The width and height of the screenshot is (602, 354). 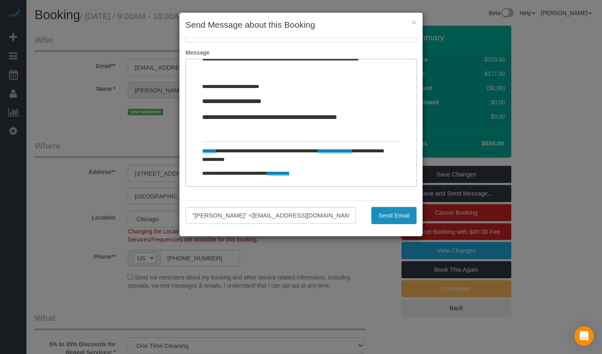 What do you see at coordinates (301, 53) in the screenshot?
I see `label: Message` at bounding box center [301, 53].